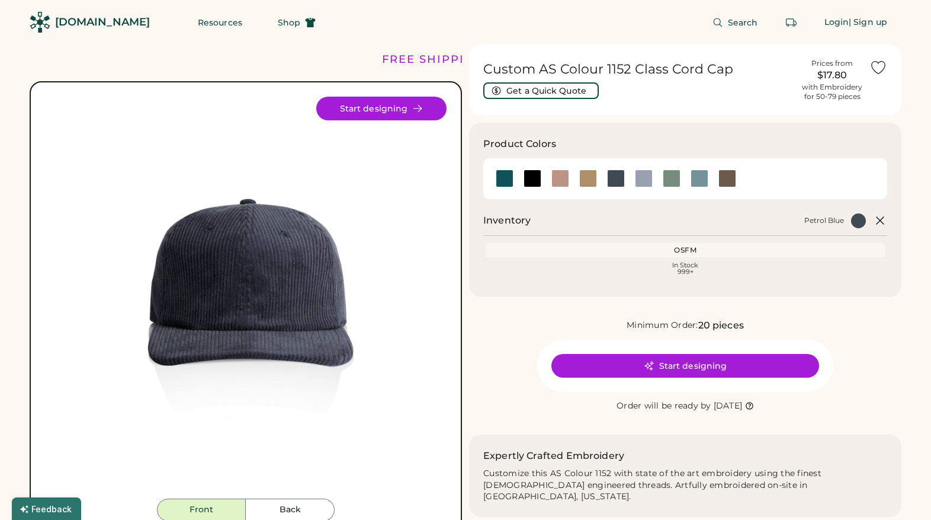 The width and height of the screenshot is (931, 520). Describe the element at coordinates (868, 23) in the screenshot. I see `div: | Sign up` at that location.